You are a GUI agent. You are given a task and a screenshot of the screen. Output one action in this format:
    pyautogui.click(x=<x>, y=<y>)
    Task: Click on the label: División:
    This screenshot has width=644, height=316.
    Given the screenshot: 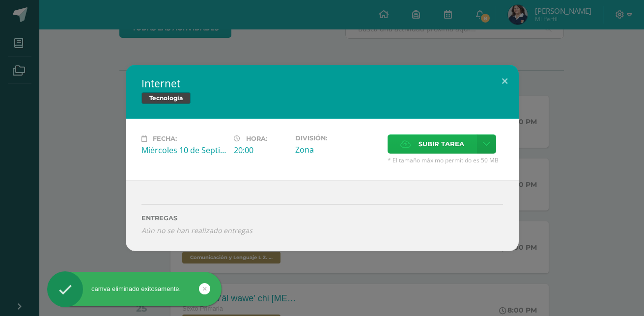 What is the action you would take?
    pyautogui.click(x=337, y=138)
    